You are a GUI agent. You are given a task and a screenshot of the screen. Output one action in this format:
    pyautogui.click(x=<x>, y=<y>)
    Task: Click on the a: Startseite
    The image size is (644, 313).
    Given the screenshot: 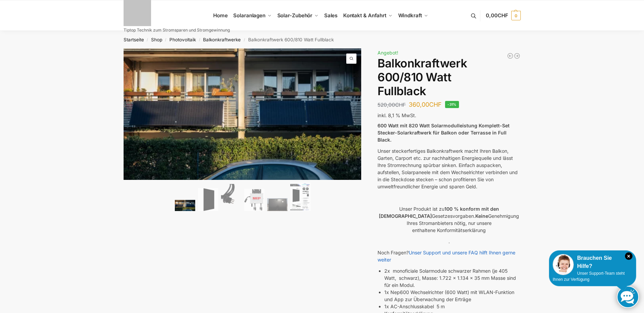 What is the action you would take?
    pyautogui.click(x=134, y=40)
    